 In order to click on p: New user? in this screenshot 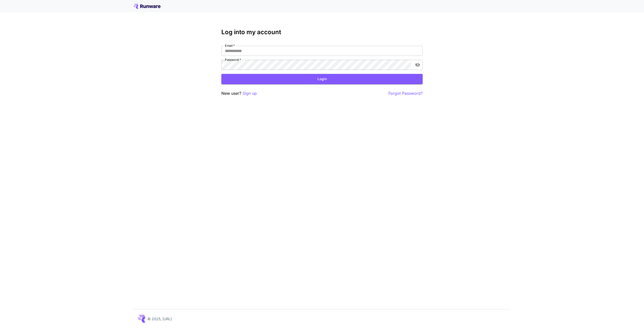, I will do `click(239, 93)`.